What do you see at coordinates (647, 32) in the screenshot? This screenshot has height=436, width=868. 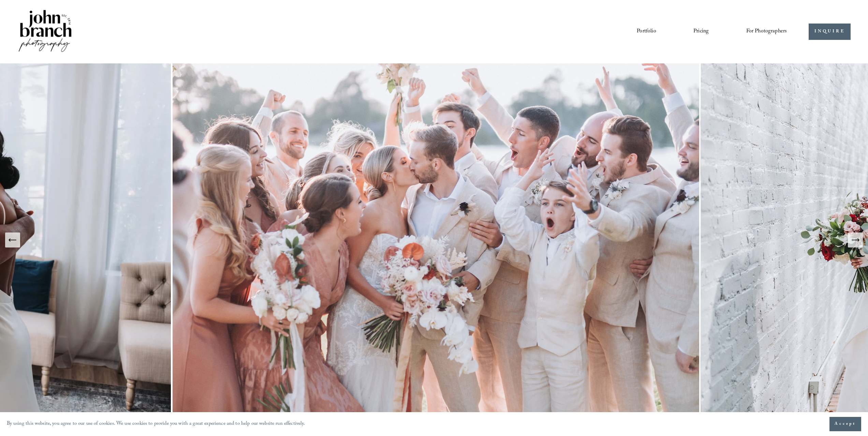 I see `a: Portfolio` at bounding box center [647, 32].